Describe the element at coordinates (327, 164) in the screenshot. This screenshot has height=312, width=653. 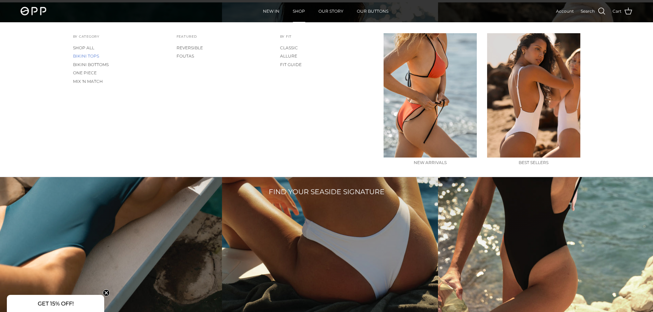
I see `h2: CONSCIOUS ELEGANCE` at that location.